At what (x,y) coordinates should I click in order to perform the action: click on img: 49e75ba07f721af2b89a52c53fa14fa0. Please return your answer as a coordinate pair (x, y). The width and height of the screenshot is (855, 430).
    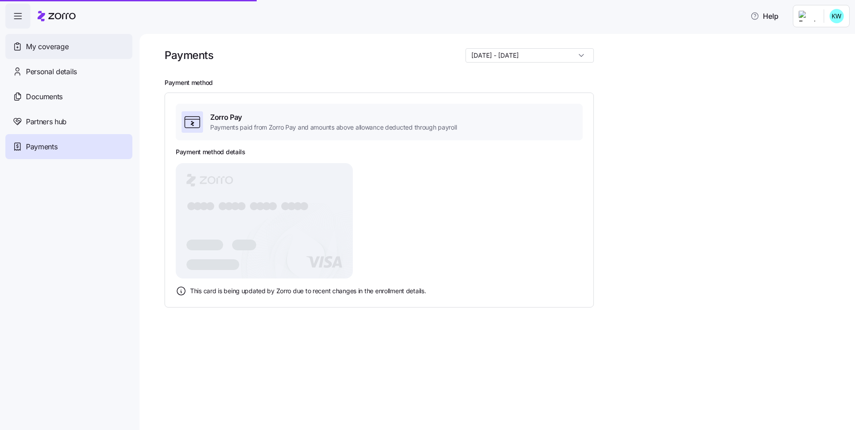
    Looking at the image, I should click on (837, 16).